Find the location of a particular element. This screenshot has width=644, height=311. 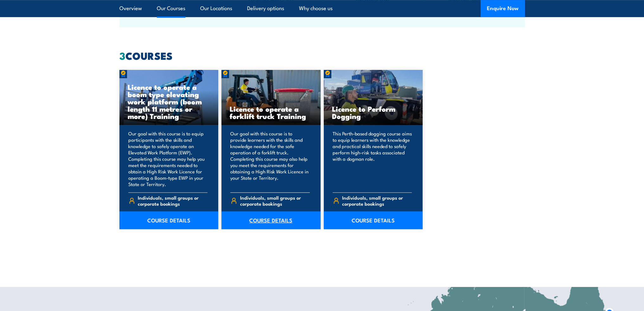

p: Our goal with this course is to provide learners with the skills and knowledge needed for the saf... is located at coordinates (270, 159).